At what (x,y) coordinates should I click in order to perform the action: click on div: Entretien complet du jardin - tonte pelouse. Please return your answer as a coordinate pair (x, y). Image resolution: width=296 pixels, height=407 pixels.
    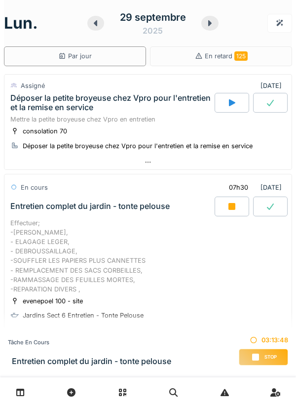
    Looking at the image, I should click on (90, 206).